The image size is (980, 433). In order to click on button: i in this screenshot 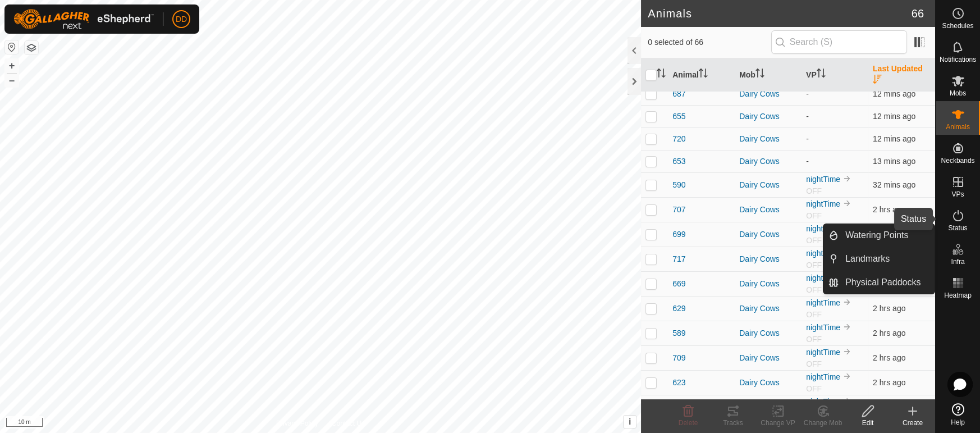, I will do `click(630, 422)`.